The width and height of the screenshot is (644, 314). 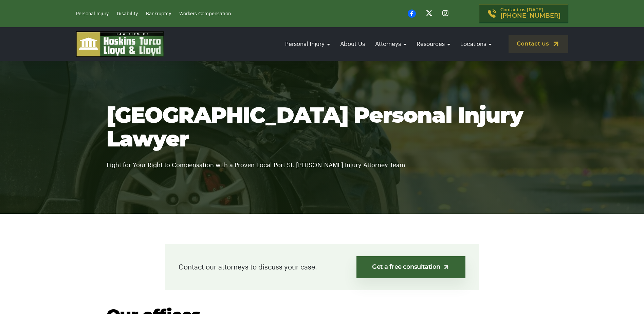 What do you see at coordinates (127, 14) in the screenshot?
I see `a: Disability` at bounding box center [127, 14].